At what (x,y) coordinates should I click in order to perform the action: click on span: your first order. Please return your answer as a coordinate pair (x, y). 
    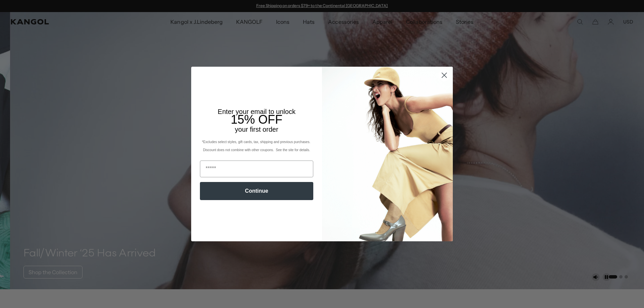
    Looking at the image, I should click on (256, 130).